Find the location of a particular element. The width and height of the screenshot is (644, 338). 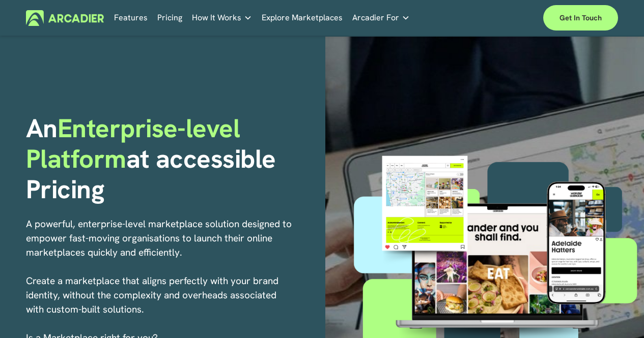

span: Enterprise-level Platform is located at coordinates (136, 143).